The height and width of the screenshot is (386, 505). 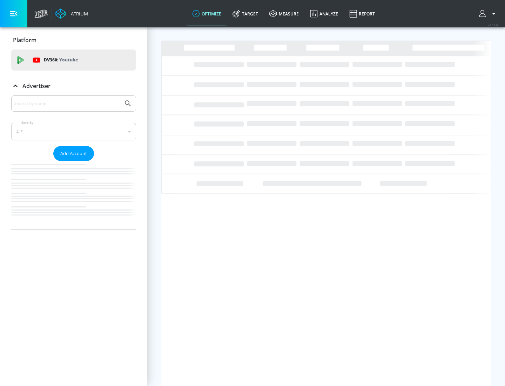 What do you see at coordinates (74, 153) in the screenshot?
I see `button: Add Account` at bounding box center [74, 153].